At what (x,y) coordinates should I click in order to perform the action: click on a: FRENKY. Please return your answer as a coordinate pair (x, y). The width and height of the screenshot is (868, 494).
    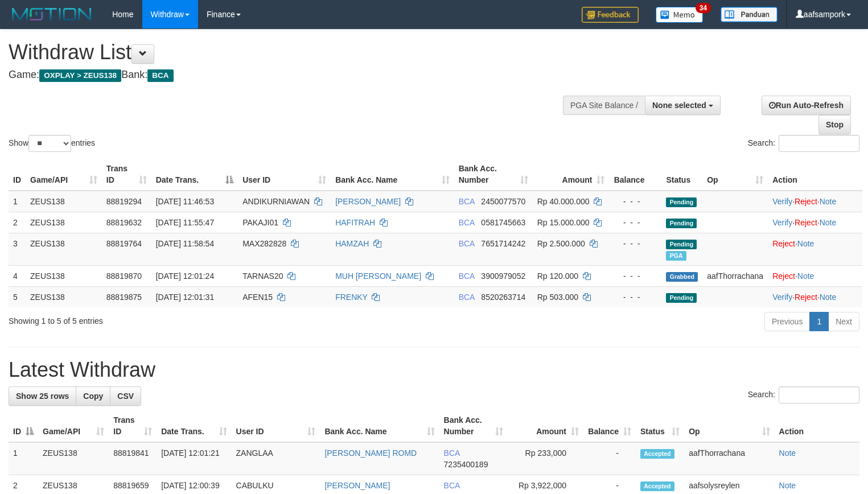
    Looking at the image, I should click on (352, 298).